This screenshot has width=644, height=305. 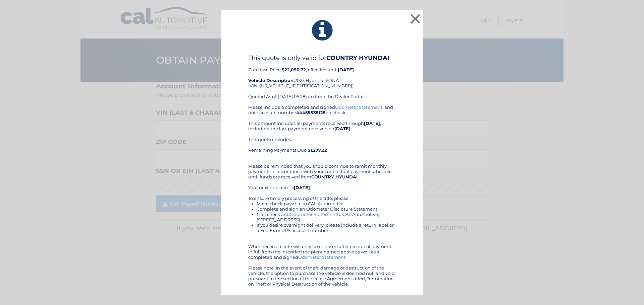 What do you see at coordinates (322, 148) in the screenshot?
I see `div: This quote includes: Remaining Payments Due:` at bounding box center [322, 148].